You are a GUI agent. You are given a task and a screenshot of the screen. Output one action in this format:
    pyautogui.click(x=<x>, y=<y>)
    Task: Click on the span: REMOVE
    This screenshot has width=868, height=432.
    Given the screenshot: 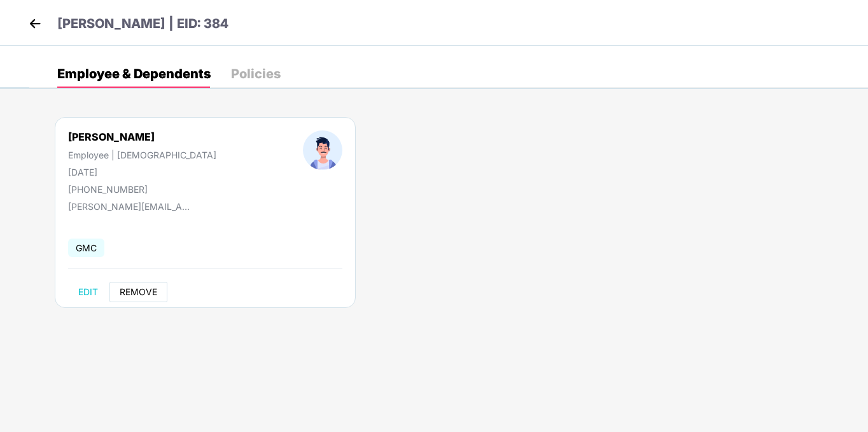 What is the action you would take?
    pyautogui.click(x=138, y=292)
    